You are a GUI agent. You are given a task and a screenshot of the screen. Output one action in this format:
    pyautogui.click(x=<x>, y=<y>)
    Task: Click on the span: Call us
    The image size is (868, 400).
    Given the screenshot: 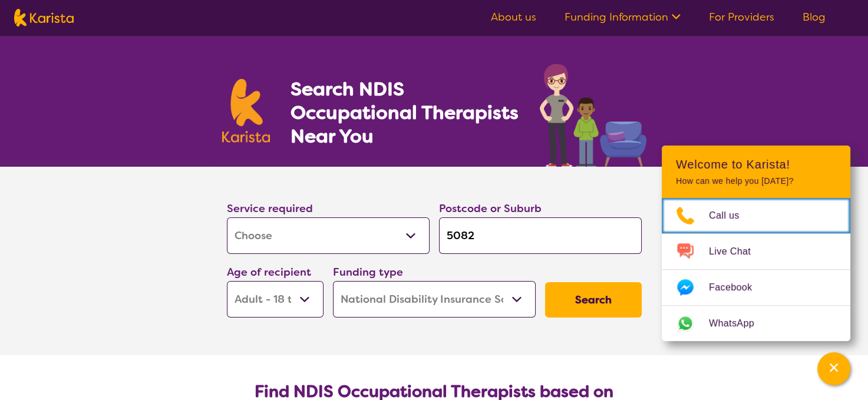 What is the action you would take?
    pyautogui.click(x=731, y=215)
    